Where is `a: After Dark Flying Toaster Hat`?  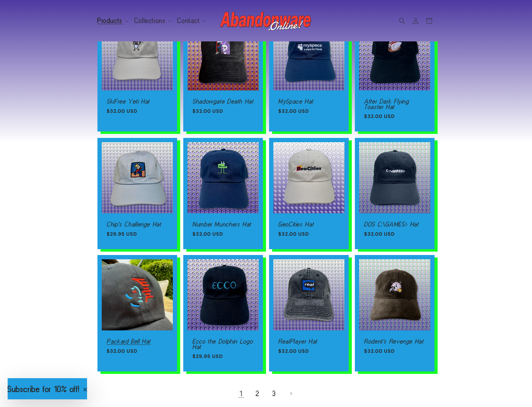 a: After Dark Flying Toaster Hat is located at coordinates (395, 104).